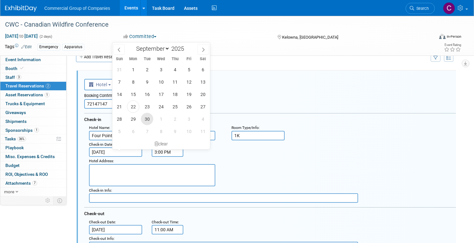 This screenshot has width=474, height=243. What do you see at coordinates (119, 59) in the screenshot?
I see `span: Sun` at bounding box center [119, 59].